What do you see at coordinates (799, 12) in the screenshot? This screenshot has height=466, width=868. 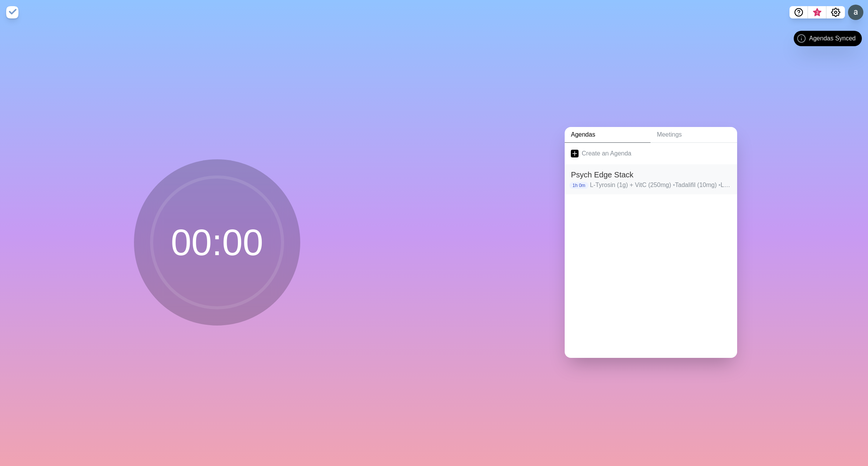 I see `button: Help` at bounding box center [799, 12].